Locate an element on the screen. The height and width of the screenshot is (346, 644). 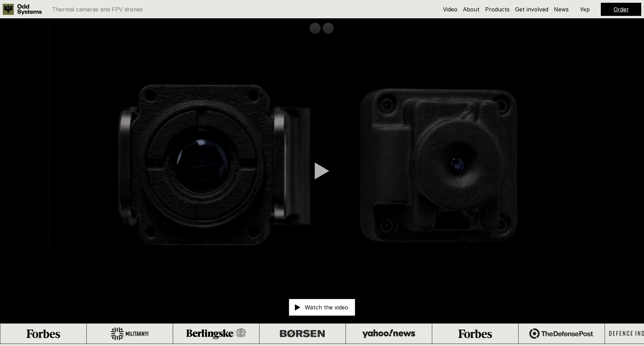
a: Get involved is located at coordinates (532, 9).